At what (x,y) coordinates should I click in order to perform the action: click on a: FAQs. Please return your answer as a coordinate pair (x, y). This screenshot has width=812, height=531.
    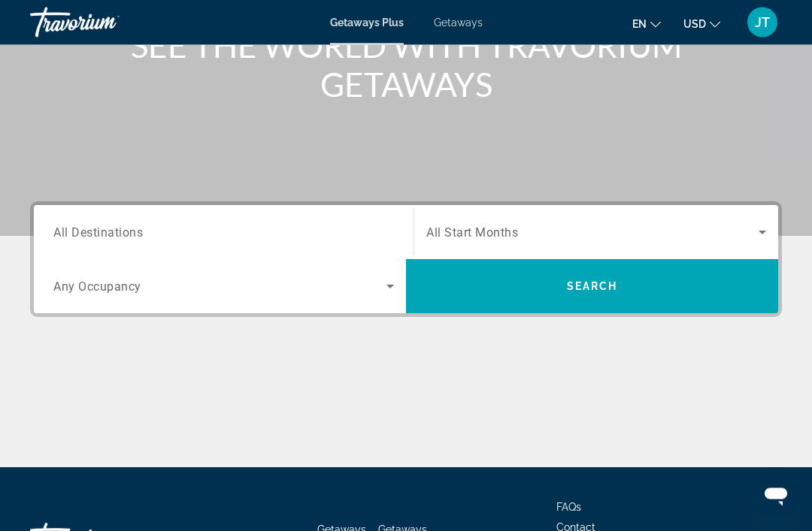
    Looking at the image, I should click on (568, 508).